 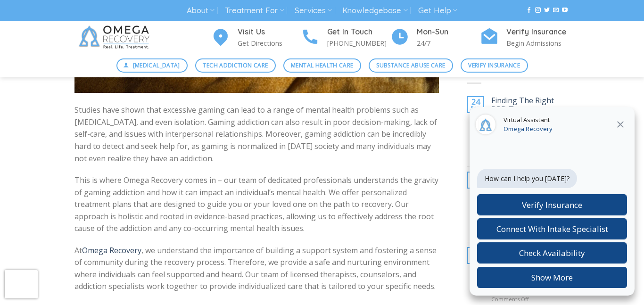 I want to click on a: Omega Recovery, so click(x=112, y=250).